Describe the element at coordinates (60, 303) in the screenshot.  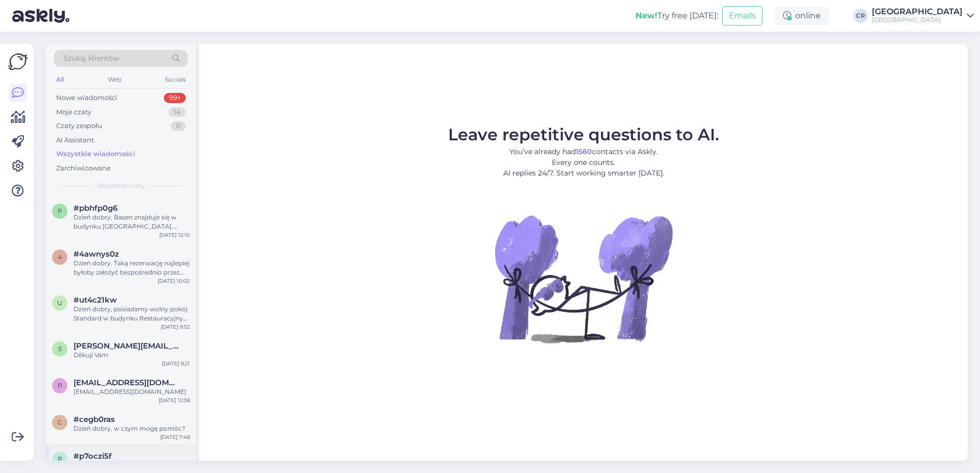
I see `span: u` at that location.